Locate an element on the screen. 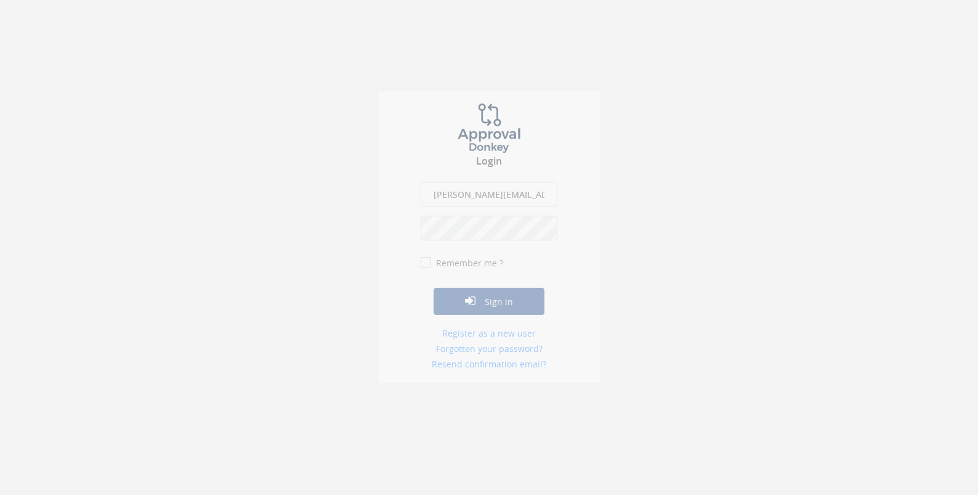  input: Enter your Email is located at coordinates (489, 201).